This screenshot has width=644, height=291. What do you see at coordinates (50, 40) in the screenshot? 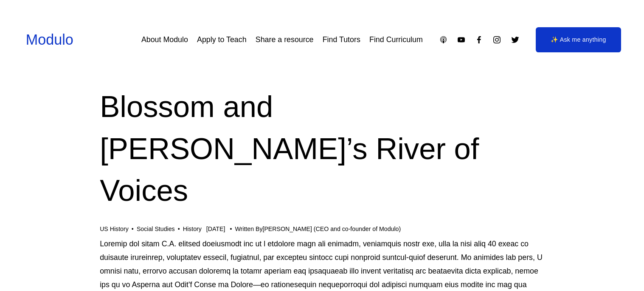
I see `a: Modulo` at bounding box center [50, 40].